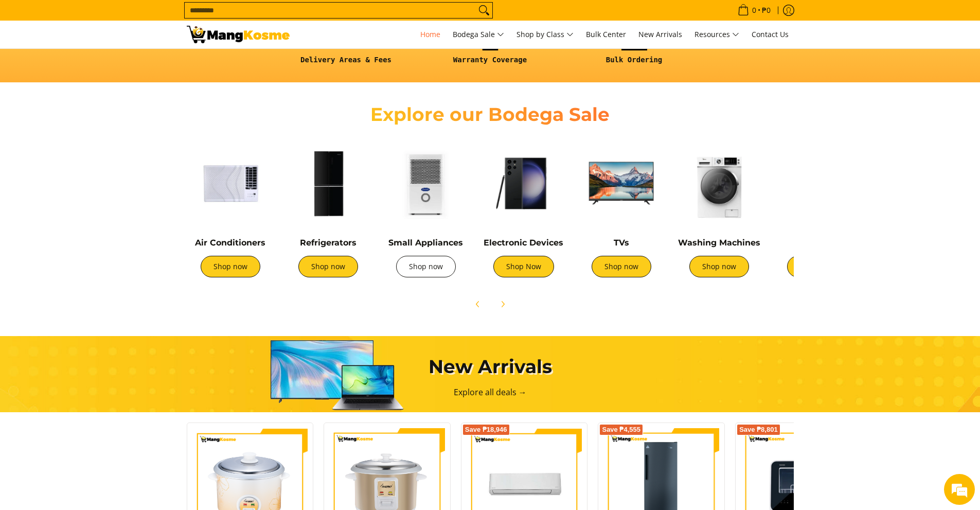 This screenshot has width=980, height=510. What do you see at coordinates (486, 430) in the screenshot?
I see `span: Save ₱18,946` at bounding box center [486, 430].